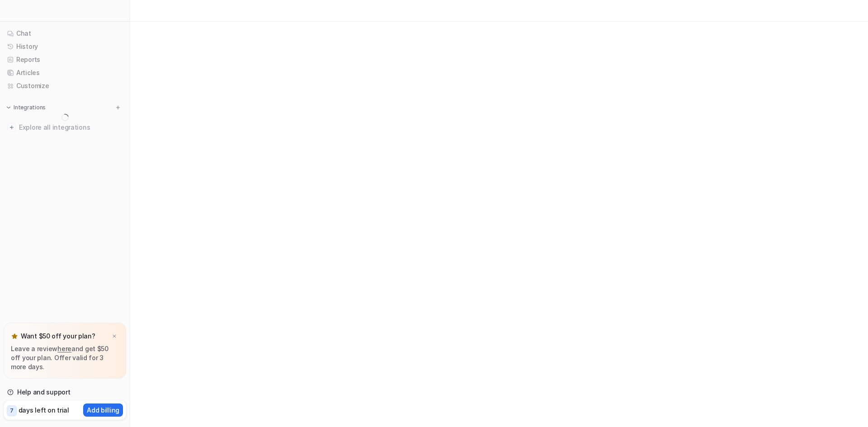  I want to click on a: History, so click(65, 47).